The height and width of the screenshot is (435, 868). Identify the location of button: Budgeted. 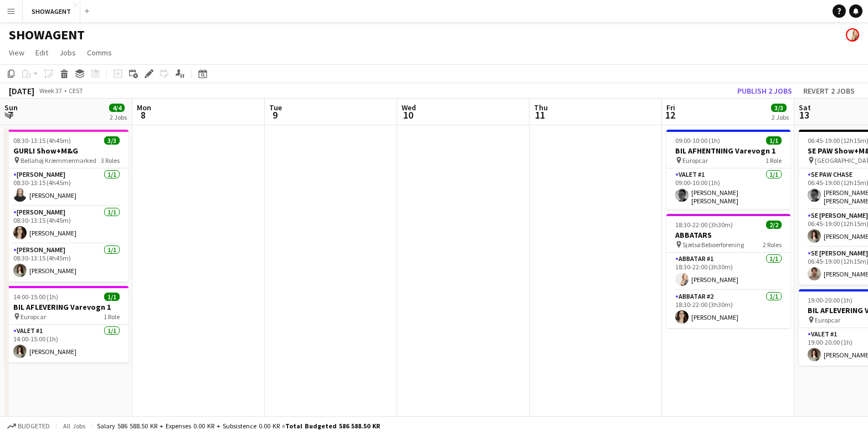
(28, 426).